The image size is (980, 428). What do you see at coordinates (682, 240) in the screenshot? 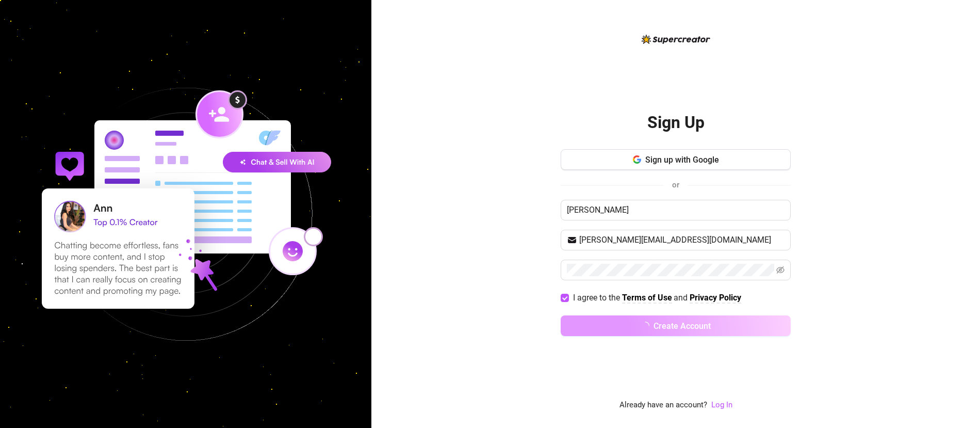
I see `input: Your email` at bounding box center [682, 240].